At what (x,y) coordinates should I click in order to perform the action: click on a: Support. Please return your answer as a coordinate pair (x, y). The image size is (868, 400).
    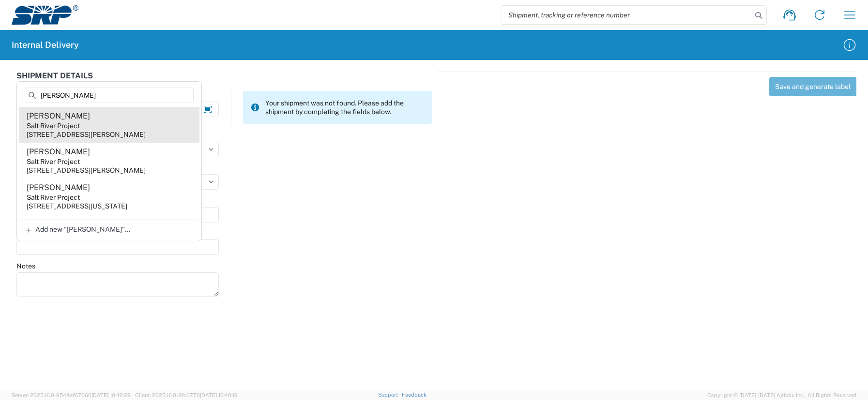
    Looking at the image, I should click on (390, 395).